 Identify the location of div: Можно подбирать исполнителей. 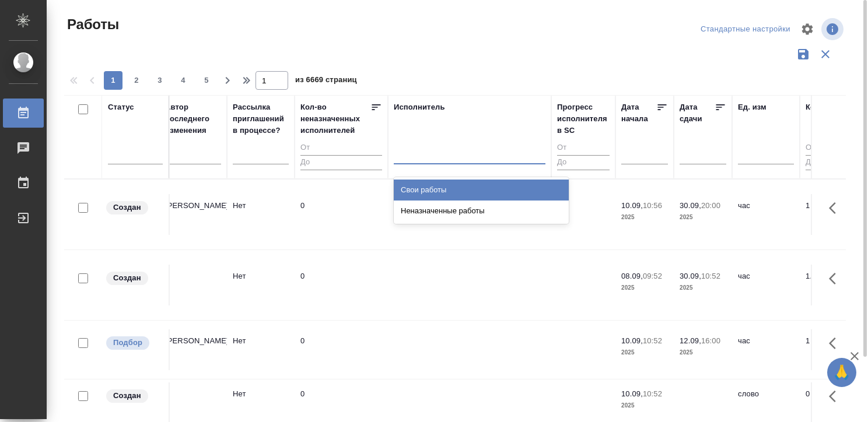
(134, 343).